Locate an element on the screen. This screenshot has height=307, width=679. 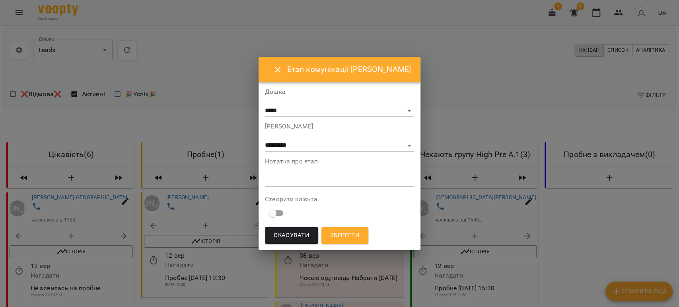
label: Дошка is located at coordinates (339, 92).